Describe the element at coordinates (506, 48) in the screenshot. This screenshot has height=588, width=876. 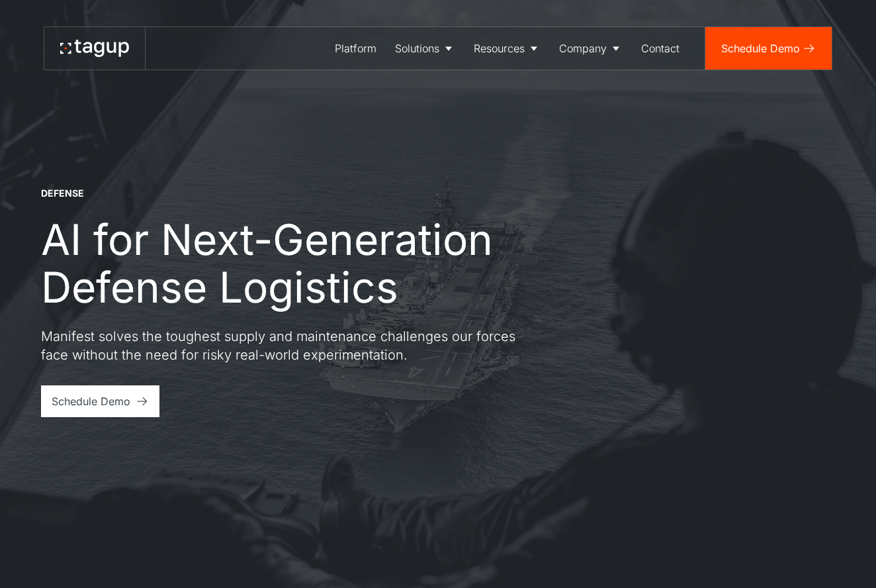
I see `a: Resources` at that location.